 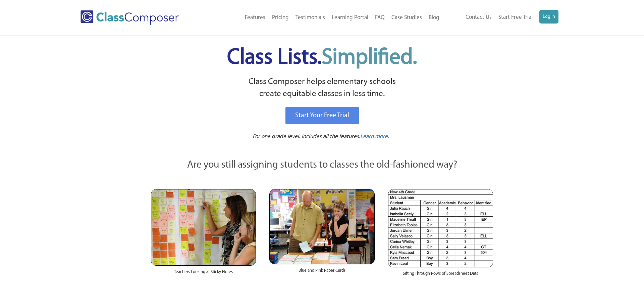 What do you see at coordinates (130, 17) in the screenshot?
I see `img: Class Composer` at bounding box center [130, 17].